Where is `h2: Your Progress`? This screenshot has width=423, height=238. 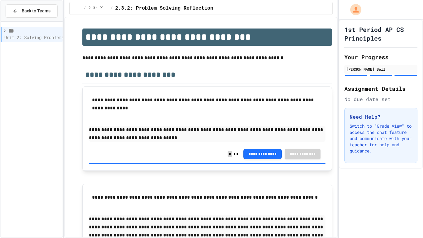
h2: Your Progress is located at coordinates (381, 57).